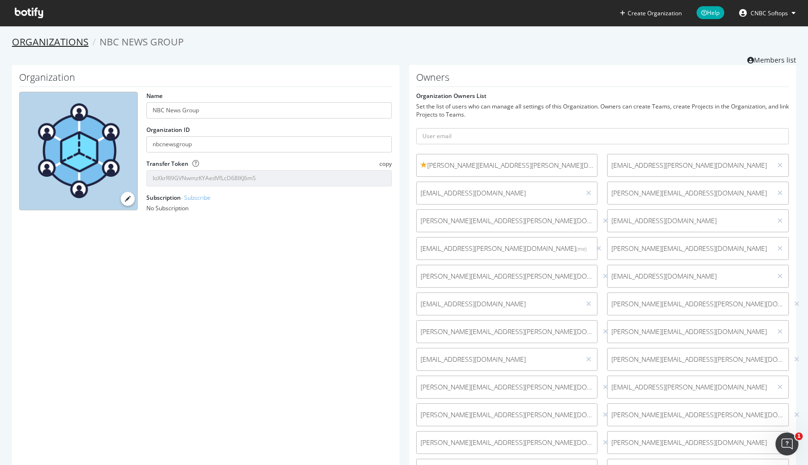 The height and width of the screenshot is (465, 808). Describe the element at coordinates (50, 42) in the screenshot. I see `a: Organizations` at that location.